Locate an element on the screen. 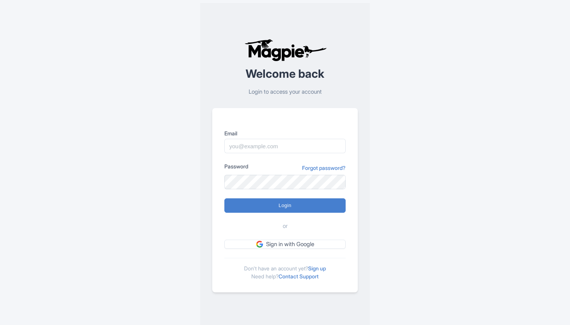 The width and height of the screenshot is (570, 325). img: logo-ab69f6fb50320c5b225c76a69d11143b.png is located at coordinates (285, 50).